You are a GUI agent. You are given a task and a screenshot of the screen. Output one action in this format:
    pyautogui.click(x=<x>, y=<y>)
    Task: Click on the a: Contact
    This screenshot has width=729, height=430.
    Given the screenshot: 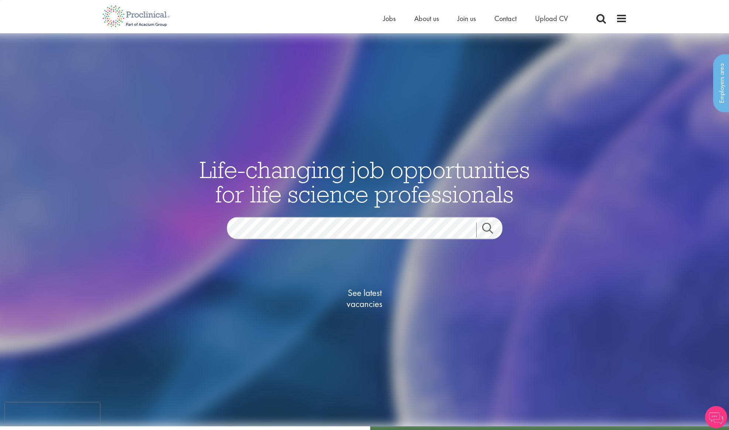 What is the action you would take?
    pyautogui.click(x=506, y=18)
    